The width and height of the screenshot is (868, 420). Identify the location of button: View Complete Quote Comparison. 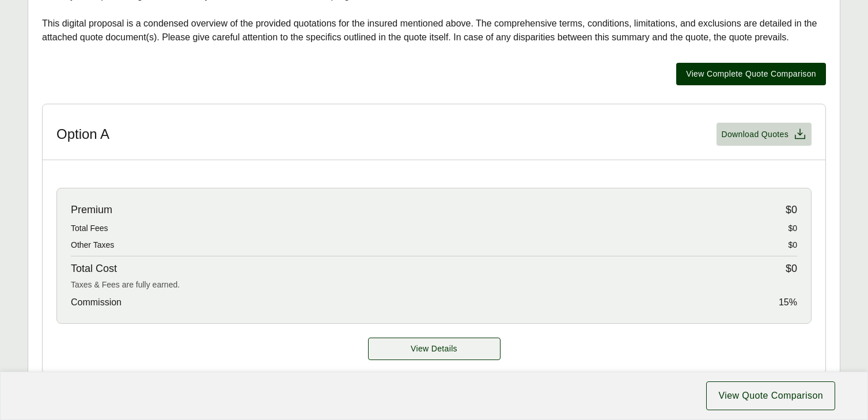
(751, 74).